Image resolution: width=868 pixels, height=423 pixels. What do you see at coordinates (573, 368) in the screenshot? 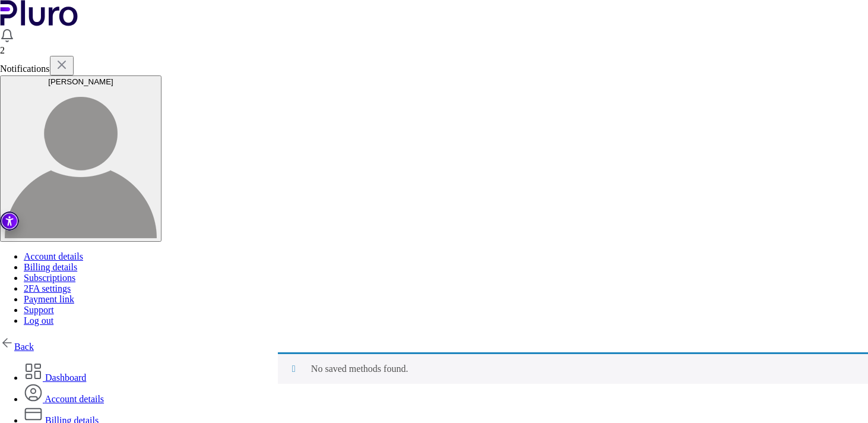
I see `div: No saved methods found.` at bounding box center [573, 368].